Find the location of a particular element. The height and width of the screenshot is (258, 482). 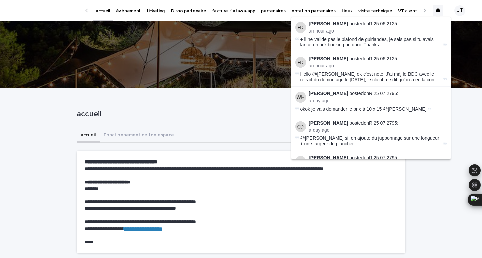

button: Fonctionnement de ton espace is located at coordinates (139, 136).